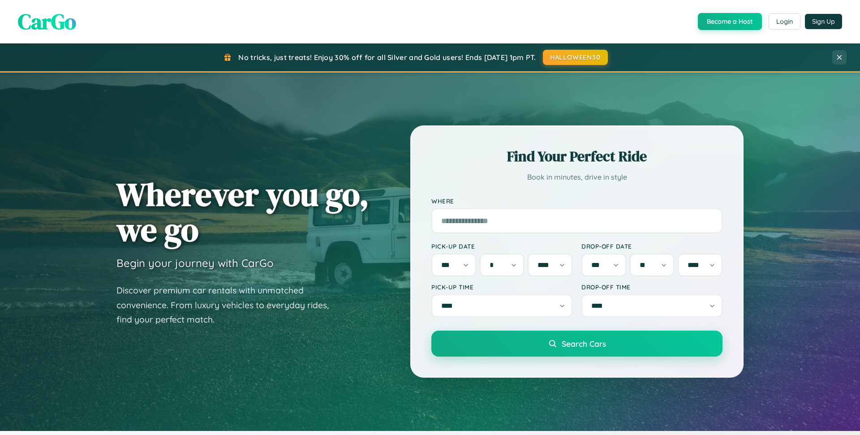 This screenshot has width=860, height=435. What do you see at coordinates (577, 156) in the screenshot?
I see `h2: Find Your Perfect Ride` at bounding box center [577, 156].